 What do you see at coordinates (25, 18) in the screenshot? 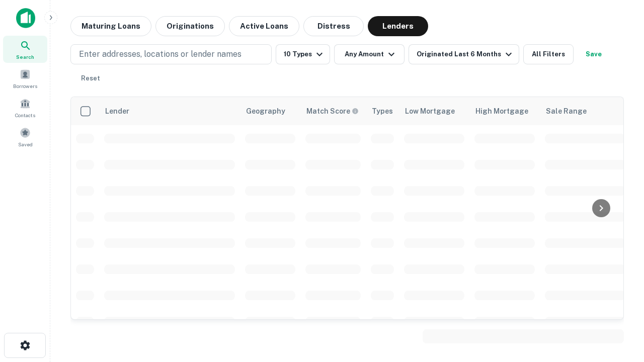
I see `img: capitalize-icon.png` at bounding box center [25, 18].